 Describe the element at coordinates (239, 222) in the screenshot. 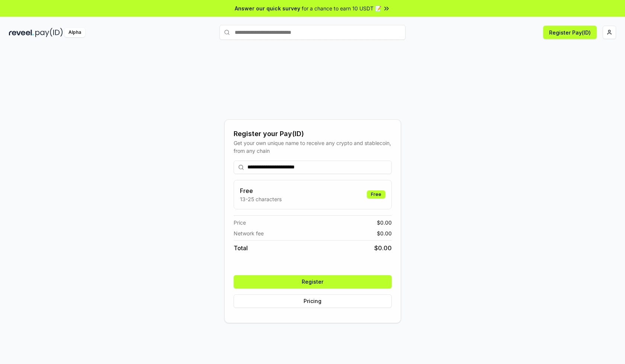

I see `span: Price` at that location.